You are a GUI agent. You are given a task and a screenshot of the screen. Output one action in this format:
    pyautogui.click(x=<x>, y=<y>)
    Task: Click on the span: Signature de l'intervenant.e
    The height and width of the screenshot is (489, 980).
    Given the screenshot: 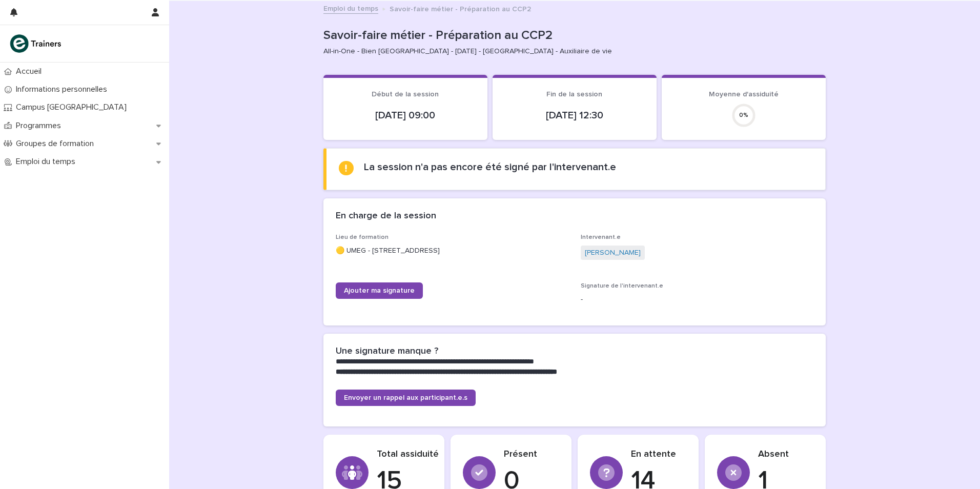 What is the action you would take?
    pyautogui.click(x=622, y=286)
    